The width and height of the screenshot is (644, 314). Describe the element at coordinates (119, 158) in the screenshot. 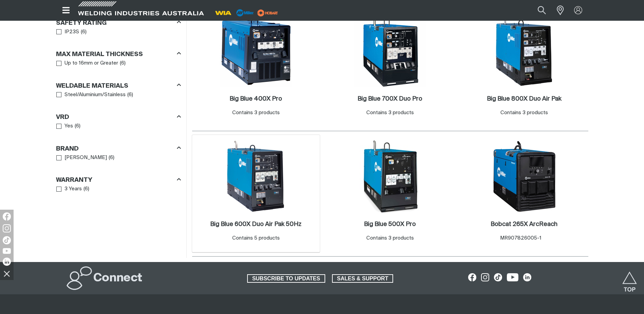

I see `ul: Brand` at that location.